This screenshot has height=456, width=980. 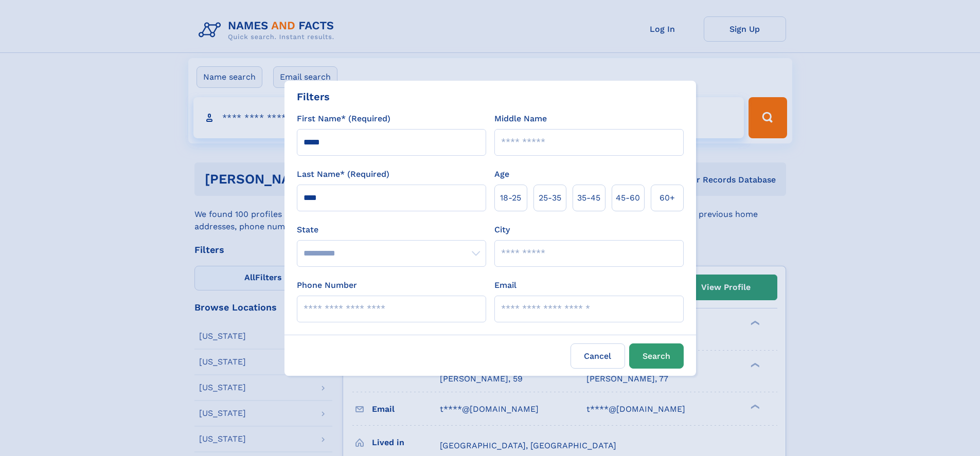 What do you see at coordinates (667, 198) in the screenshot?
I see `span: 60+` at bounding box center [667, 198].